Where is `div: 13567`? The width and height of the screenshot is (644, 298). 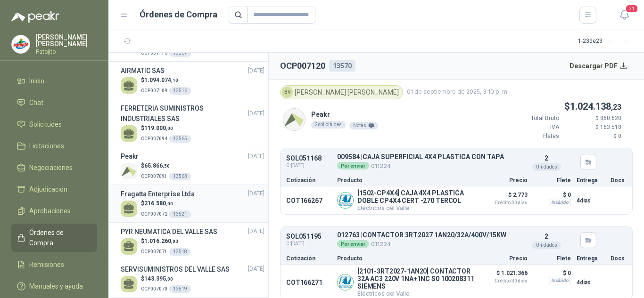 div: 13567 is located at coordinates (180, 53).